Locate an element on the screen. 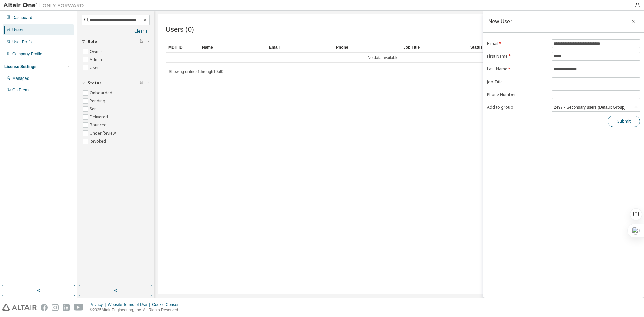  label: Pending is located at coordinates (98, 101).